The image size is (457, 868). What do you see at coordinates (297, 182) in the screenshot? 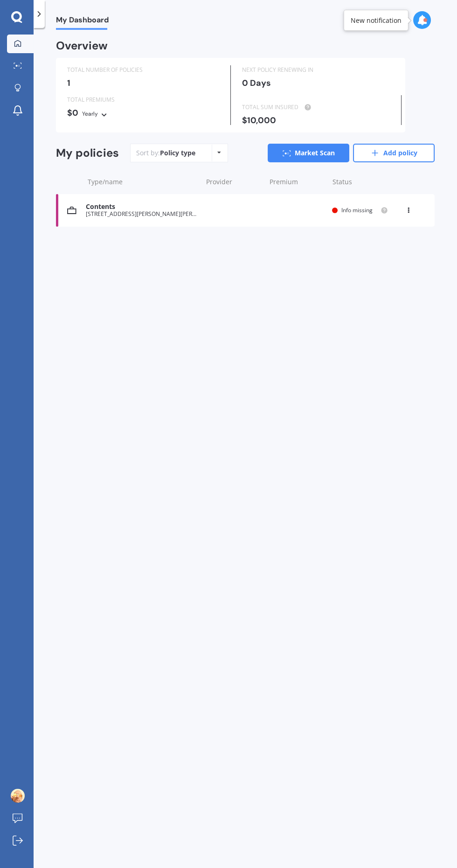
I see `div: Premium` at bounding box center [297, 182].